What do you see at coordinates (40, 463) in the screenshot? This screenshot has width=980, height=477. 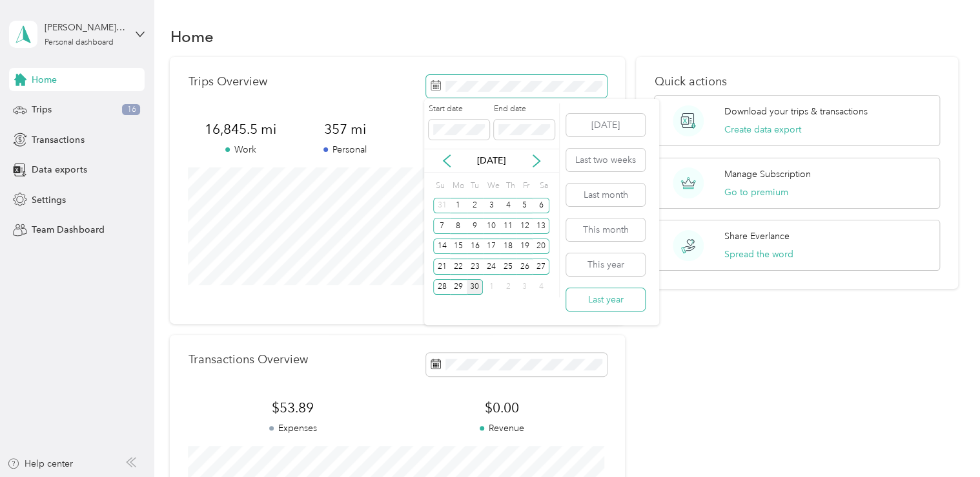 I see `button: Help center` at bounding box center [40, 463].